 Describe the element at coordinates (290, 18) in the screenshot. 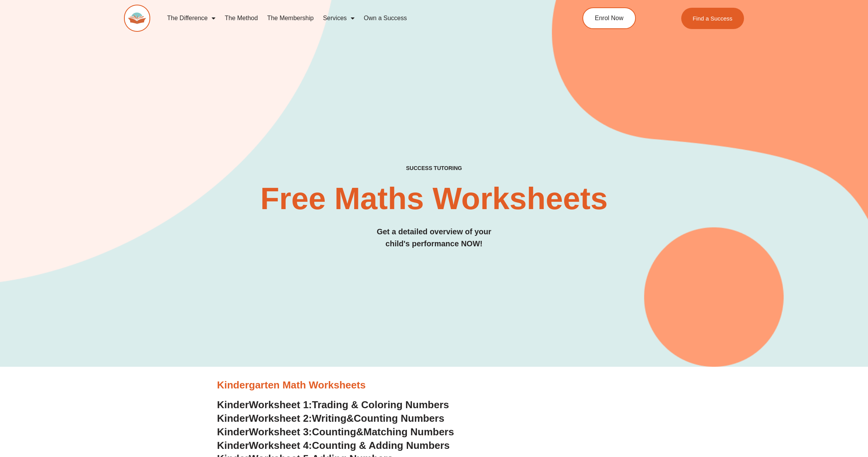

I see `a: The Membership` at that location.